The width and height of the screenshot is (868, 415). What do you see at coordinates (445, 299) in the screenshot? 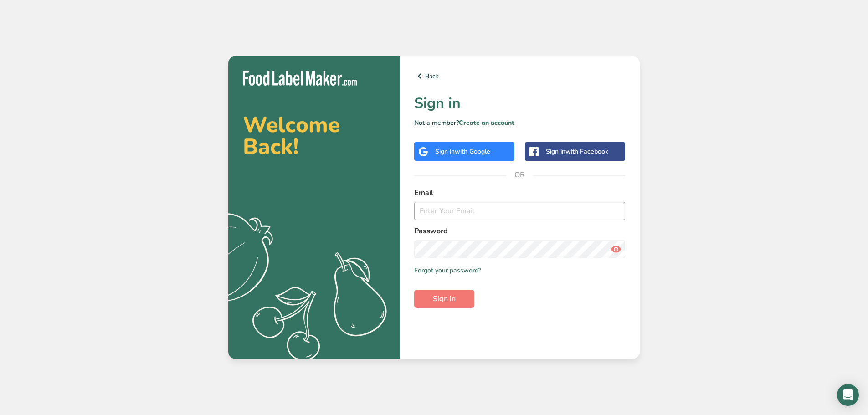
I see `span: Sign in` at bounding box center [445, 299].